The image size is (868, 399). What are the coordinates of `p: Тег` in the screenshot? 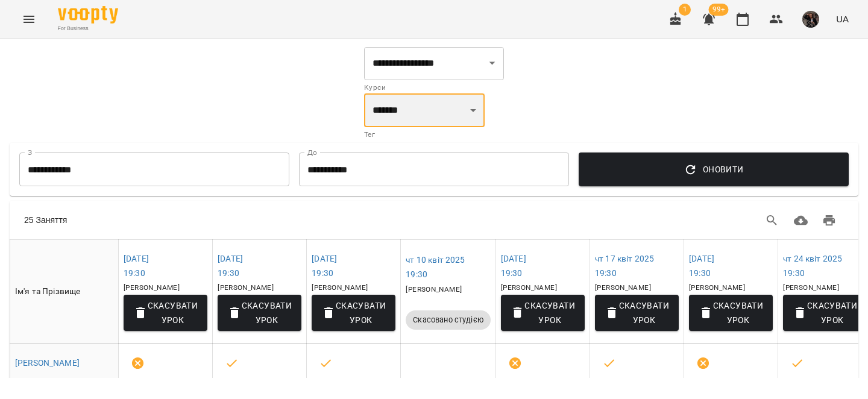 It's located at (424, 135).